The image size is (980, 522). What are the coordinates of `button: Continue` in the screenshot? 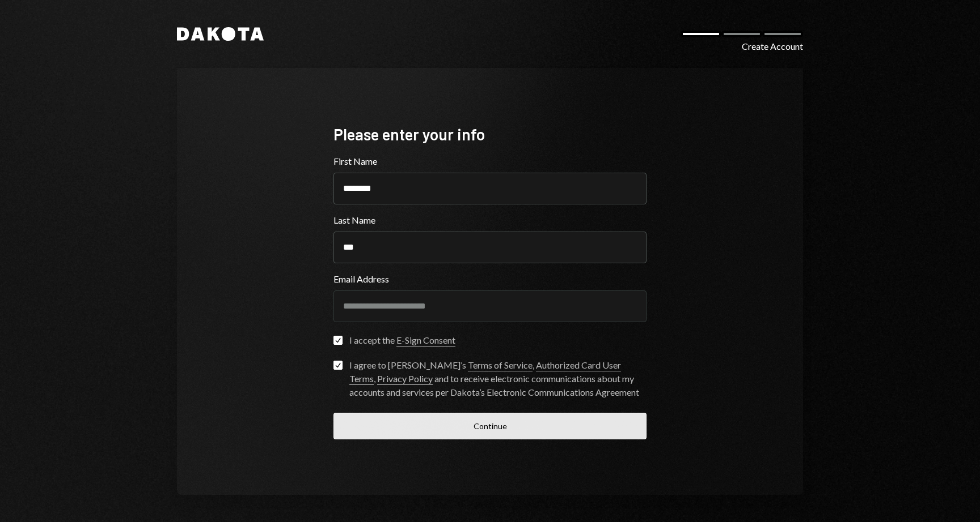 It's located at (490, 426).